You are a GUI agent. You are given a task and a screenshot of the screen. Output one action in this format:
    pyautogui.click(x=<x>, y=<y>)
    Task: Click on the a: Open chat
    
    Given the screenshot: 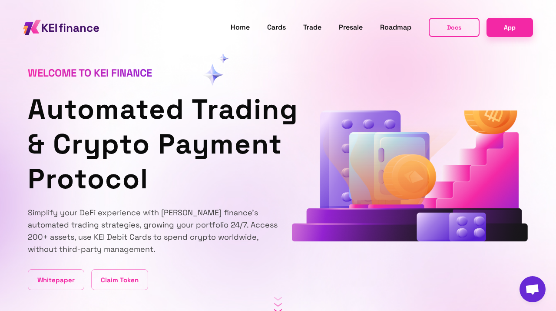 What is the action you would take?
    pyautogui.click(x=533, y=289)
    